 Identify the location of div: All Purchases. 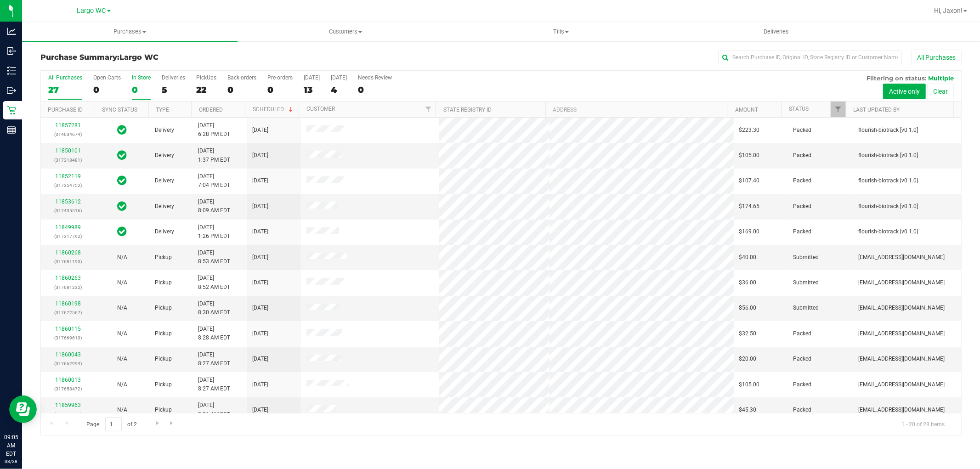
(65, 78).